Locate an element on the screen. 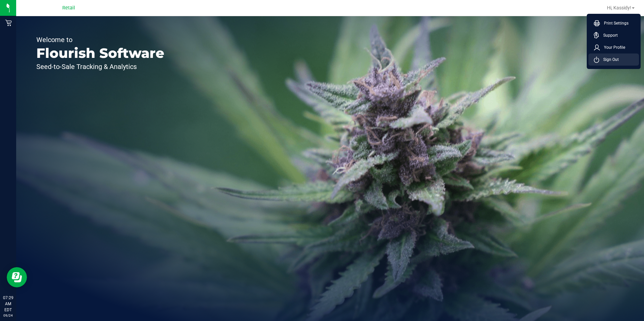  p: Seed-to-Sale Tracking & Analytics is located at coordinates (101, 66).